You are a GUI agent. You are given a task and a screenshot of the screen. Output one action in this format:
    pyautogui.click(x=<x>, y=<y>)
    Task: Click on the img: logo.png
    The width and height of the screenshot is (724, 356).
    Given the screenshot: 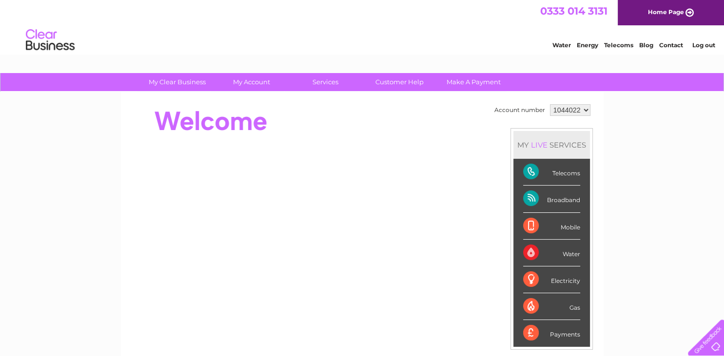 What is the action you would take?
    pyautogui.click(x=50, y=40)
    